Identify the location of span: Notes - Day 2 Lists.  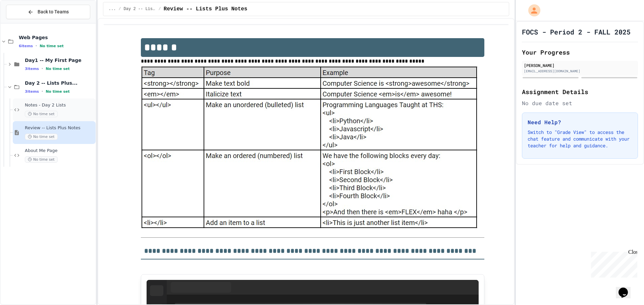
(60, 105).